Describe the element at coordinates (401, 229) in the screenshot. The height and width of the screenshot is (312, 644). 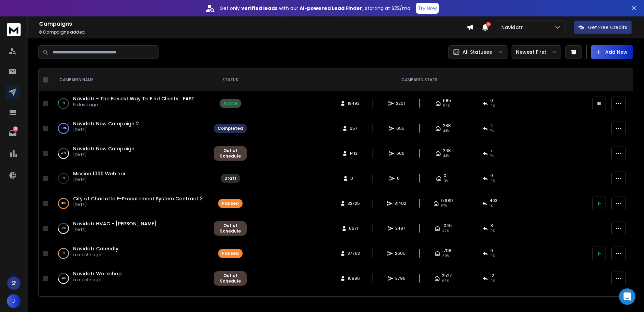
I see `span: 2487` at that location.